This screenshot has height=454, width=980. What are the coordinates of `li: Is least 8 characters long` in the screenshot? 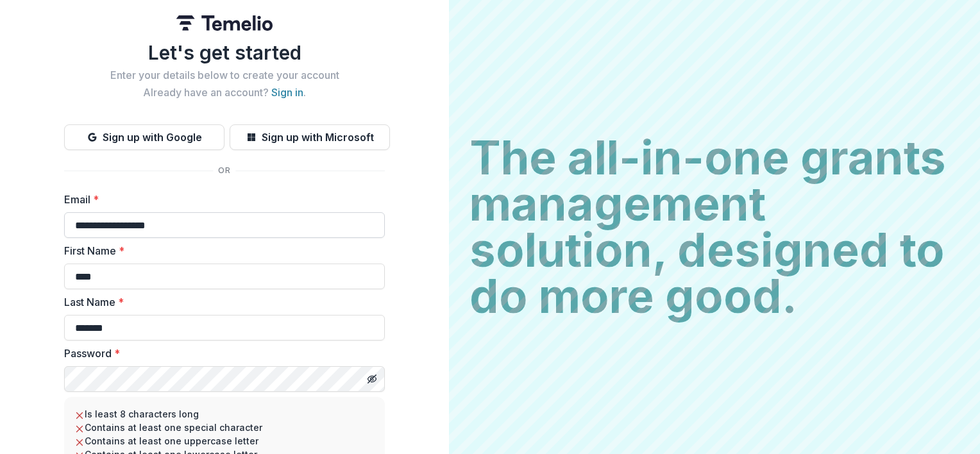 It's located at (224, 413).